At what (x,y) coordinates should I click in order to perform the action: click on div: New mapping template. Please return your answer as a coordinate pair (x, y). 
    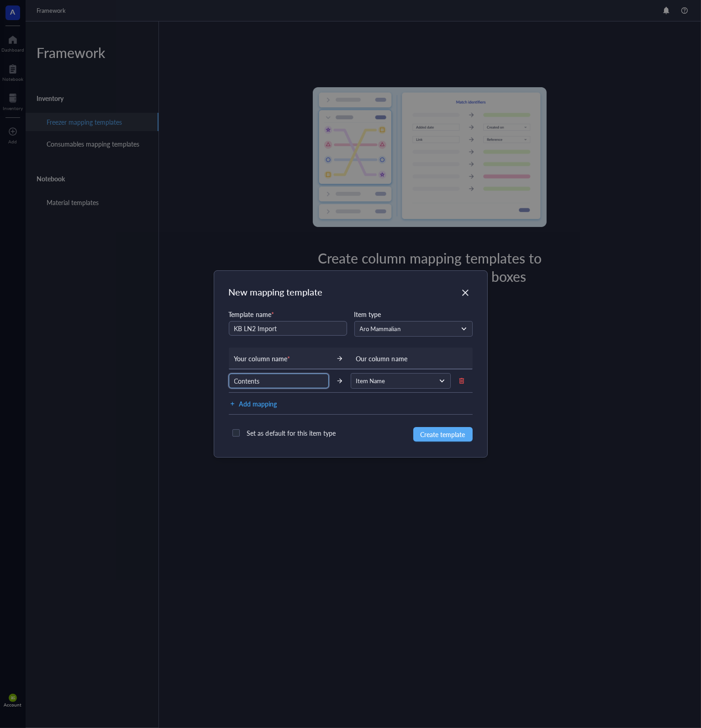
    Looking at the image, I should click on (350, 292).